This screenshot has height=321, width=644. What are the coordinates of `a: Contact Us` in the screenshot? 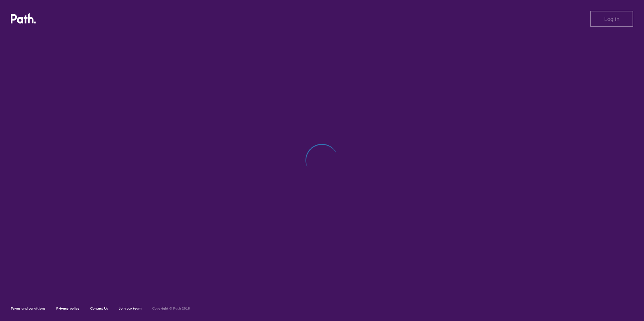 It's located at (99, 308).